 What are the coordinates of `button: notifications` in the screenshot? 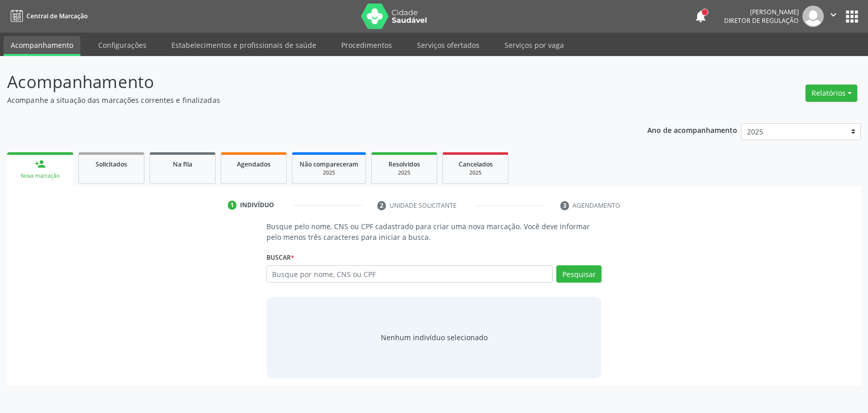 It's located at (701, 17).